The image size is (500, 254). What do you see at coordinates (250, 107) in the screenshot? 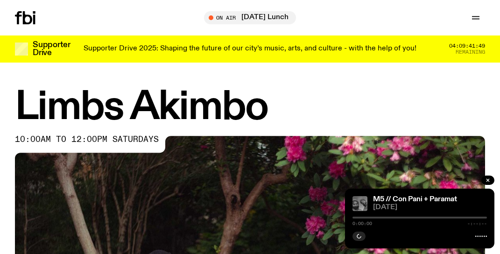
I see `h1: Limbs Akimbo` at bounding box center [250, 107].